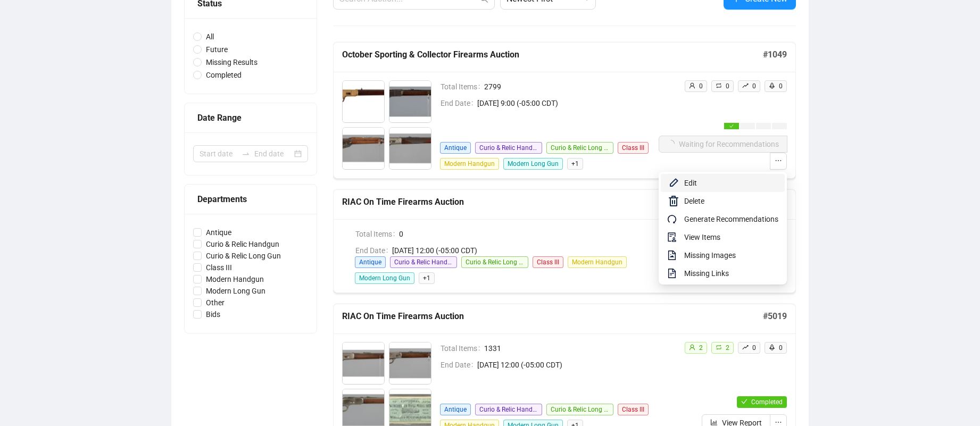 The width and height of the screenshot is (980, 426). Describe the element at coordinates (232, 62) in the screenshot. I see `span: Missing Results` at that location.